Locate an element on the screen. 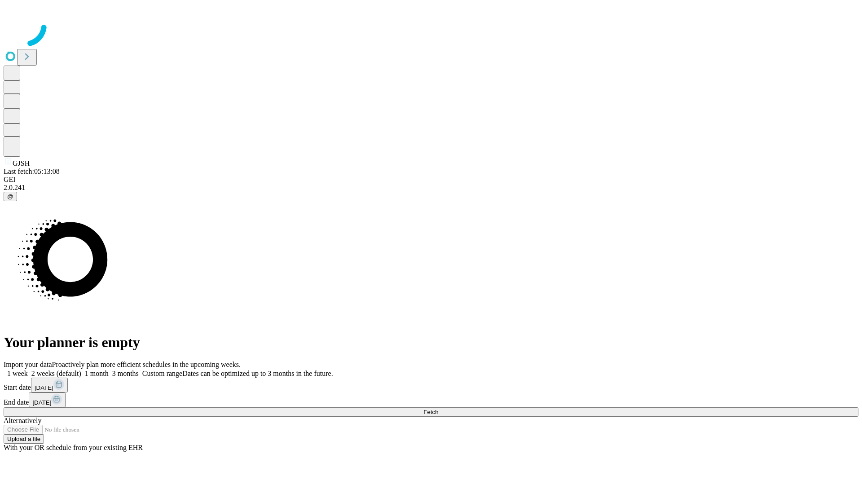  span: 2 weeks (default) is located at coordinates (56, 373).